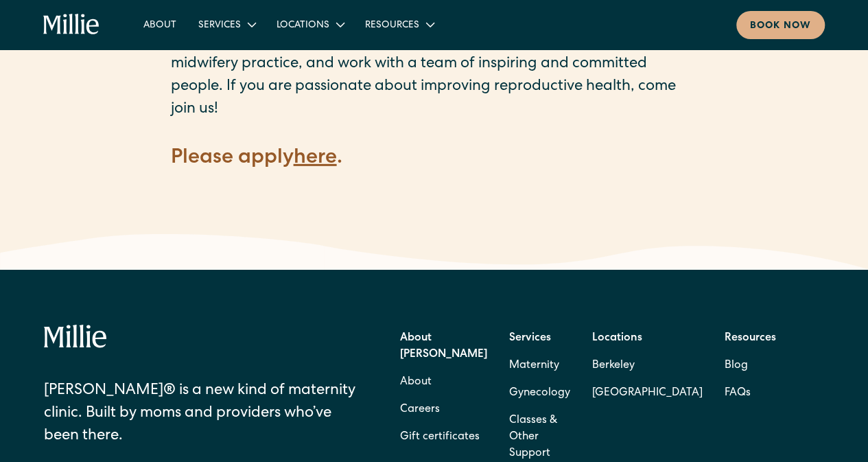 The image size is (868, 462). Describe the element at coordinates (539, 393) in the screenshot. I see `a: Gynecology` at that location.